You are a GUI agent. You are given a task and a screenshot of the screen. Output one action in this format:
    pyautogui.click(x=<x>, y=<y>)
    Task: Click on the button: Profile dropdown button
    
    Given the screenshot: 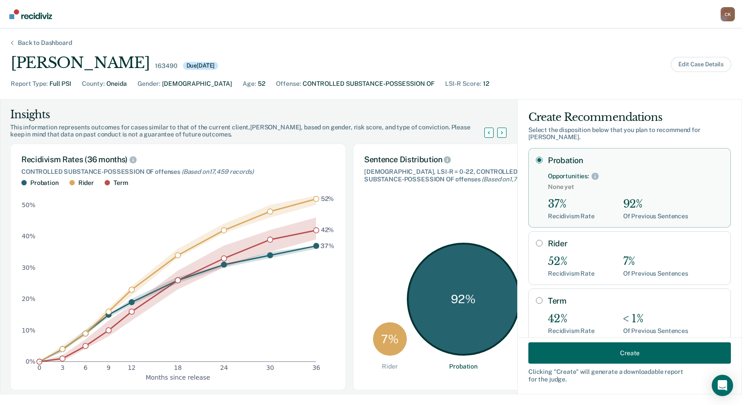 What is the action you would take?
    pyautogui.click(x=727, y=14)
    